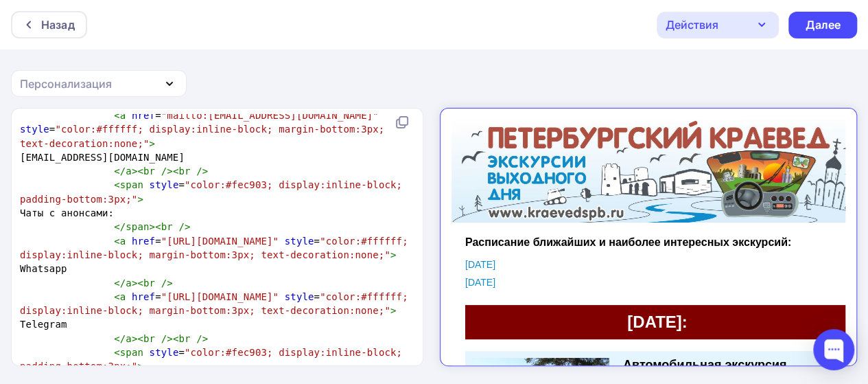  I want to click on div: Персонализация, so click(66, 83).